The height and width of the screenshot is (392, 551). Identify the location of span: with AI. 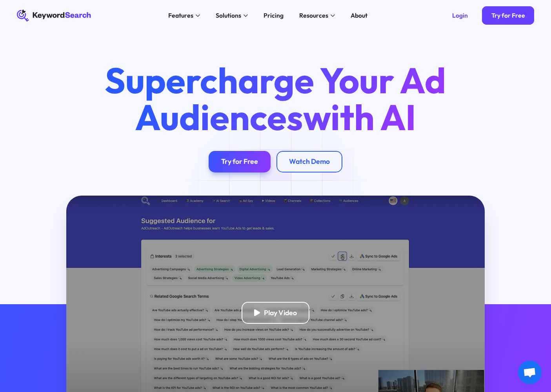
(359, 117).